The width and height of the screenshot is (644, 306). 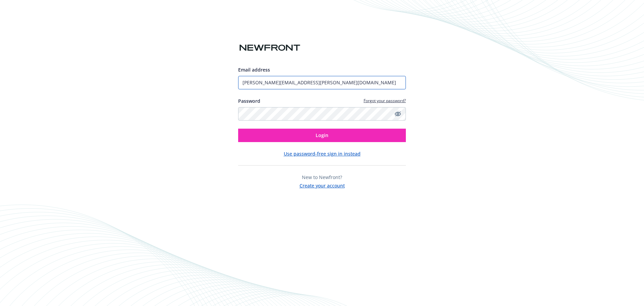 I want to click on span: Email address, so click(x=254, y=70).